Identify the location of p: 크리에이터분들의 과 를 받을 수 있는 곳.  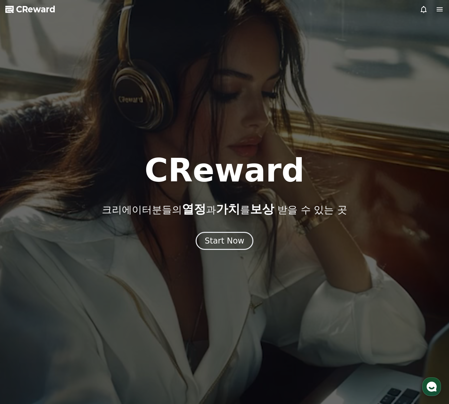
(224, 209).